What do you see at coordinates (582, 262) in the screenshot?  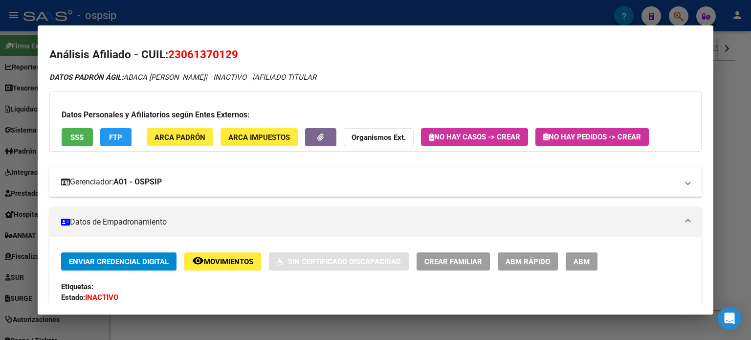 I see `span: ABM` at bounding box center [582, 262].